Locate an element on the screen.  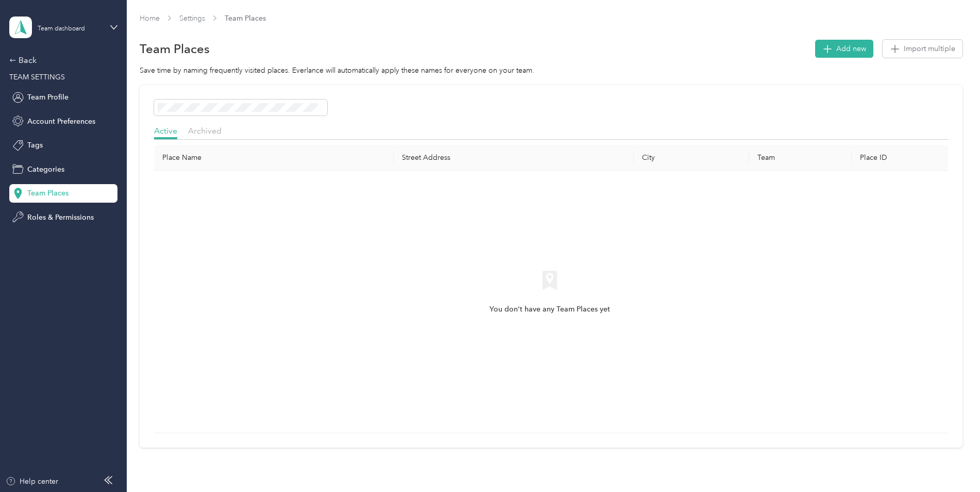
button: Import multiple is located at coordinates (923, 49).